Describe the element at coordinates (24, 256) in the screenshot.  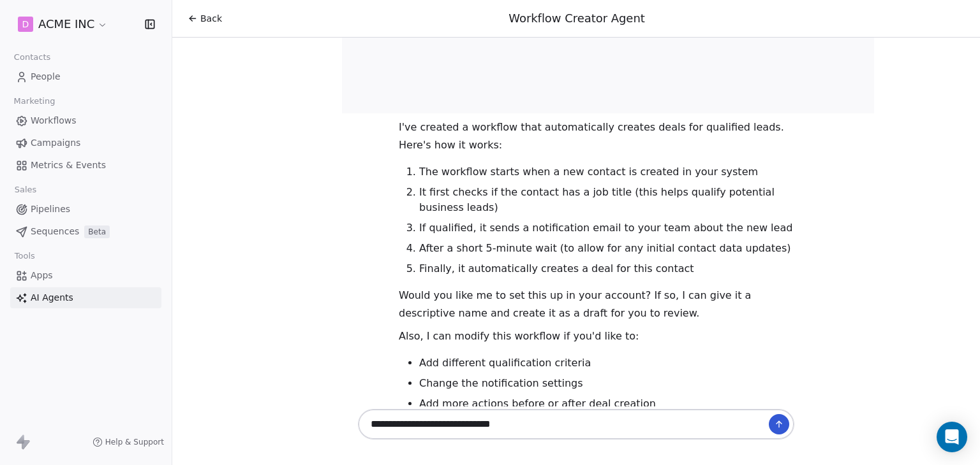
I see `span: Tools` at that location.